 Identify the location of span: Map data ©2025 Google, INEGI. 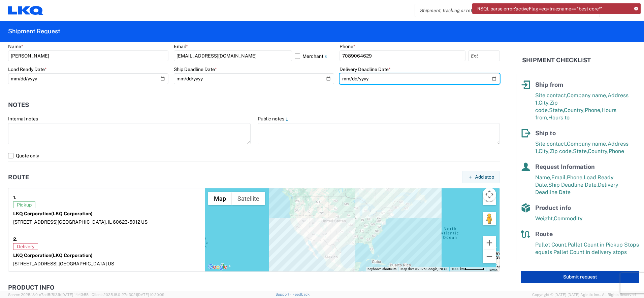
(424, 269).